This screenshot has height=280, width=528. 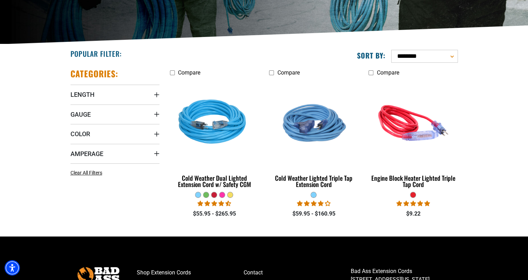 I want to click on a: red Engine Block Heater Lighted Triple Tap Cord, so click(x=413, y=136).